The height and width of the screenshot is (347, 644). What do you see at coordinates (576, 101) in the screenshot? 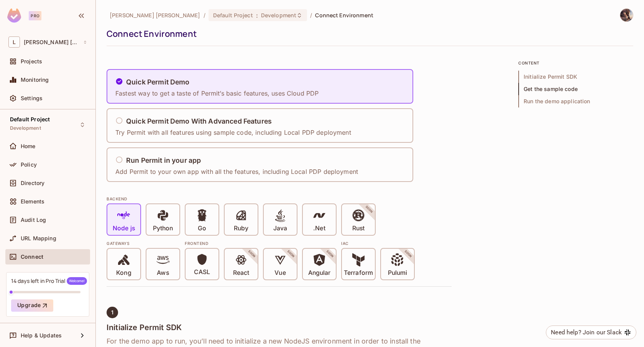
I see `span: Run the demo application` at bounding box center [576, 101].